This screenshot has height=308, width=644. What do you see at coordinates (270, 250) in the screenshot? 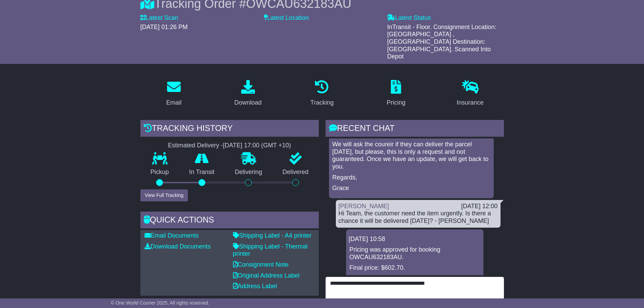
I see `a: Shipping Label - Thermal printer` at bounding box center [270, 250].